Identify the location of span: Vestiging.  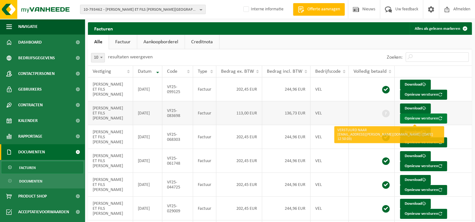
(102, 72).